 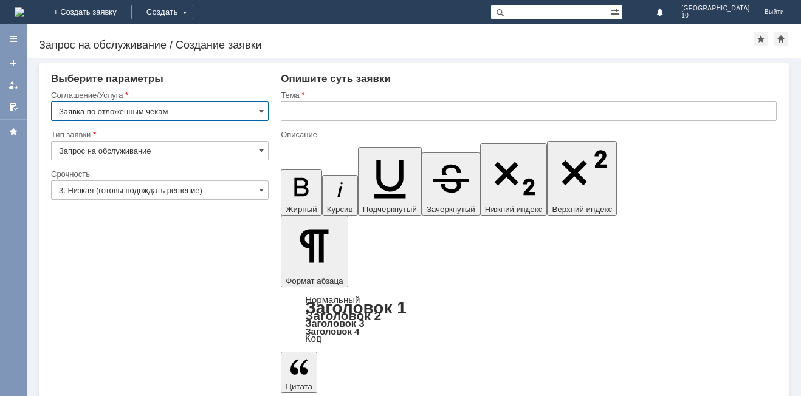 What do you see at coordinates (343, 315) in the screenshot?
I see `a: Заголовок 2` at bounding box center [343, 315].